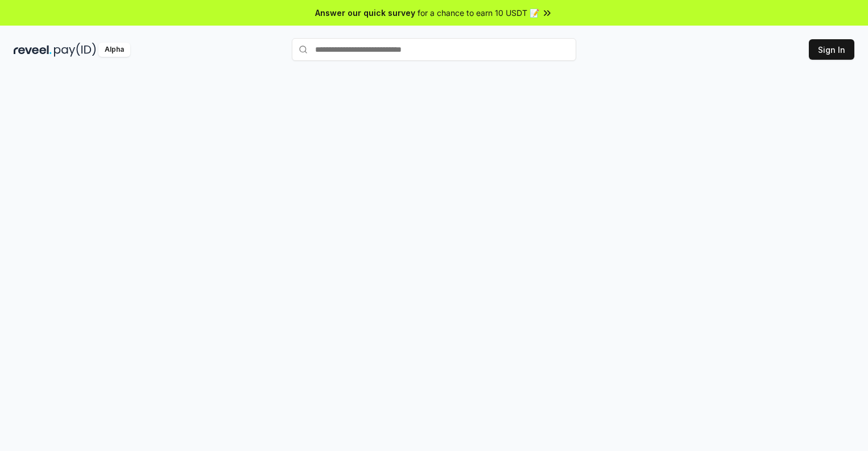 The image size is (868, 451). What do you see at coordinates (832, 50) in the screenshot?
I see `button: Sign In` at bounding box center [832, 50].